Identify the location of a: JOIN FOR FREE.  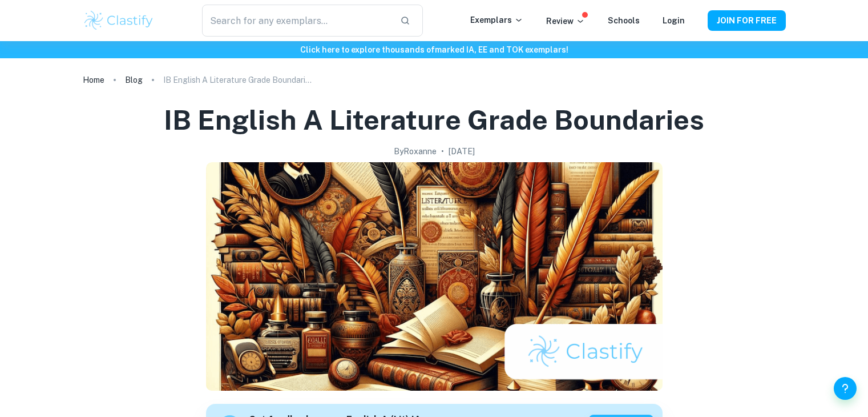
(747, 20).